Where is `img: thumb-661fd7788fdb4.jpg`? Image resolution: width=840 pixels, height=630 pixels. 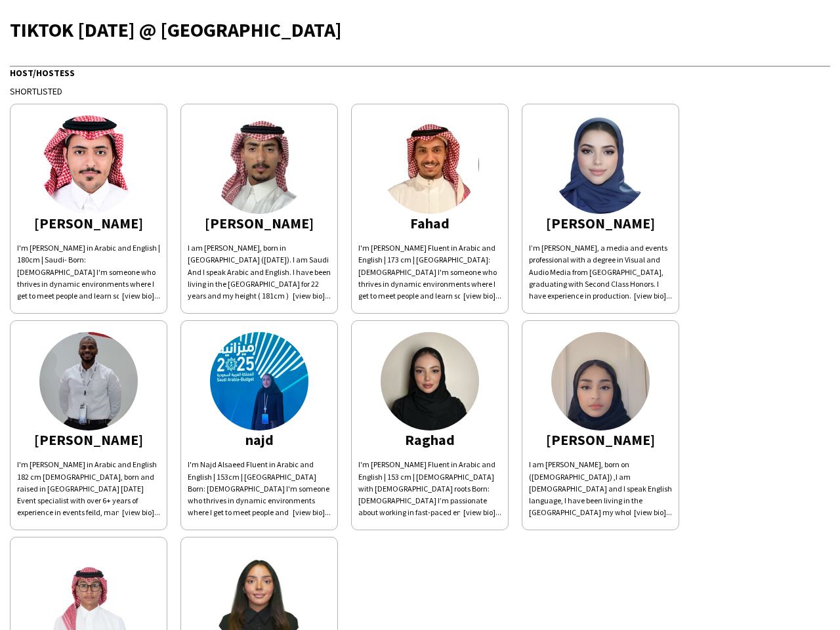
img: thumb-661fd7788fdb4.jpg is located at coordinates (89, 165).